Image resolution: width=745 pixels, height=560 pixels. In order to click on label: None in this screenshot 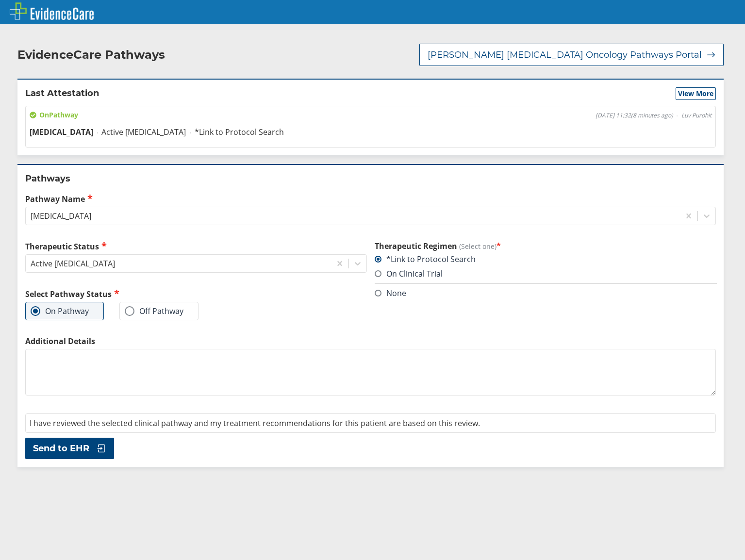, I will do `click(390, 293)`.